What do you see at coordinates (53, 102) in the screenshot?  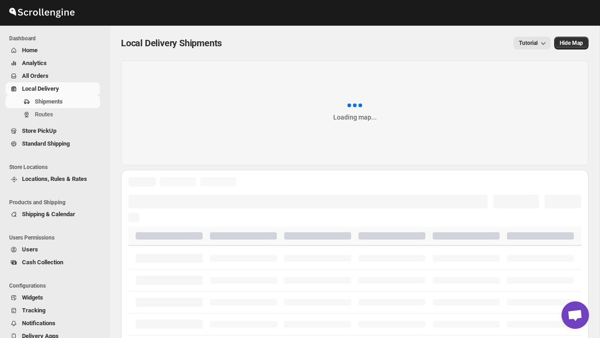 I see `button: Shipments` at bounding box center [53, 102].